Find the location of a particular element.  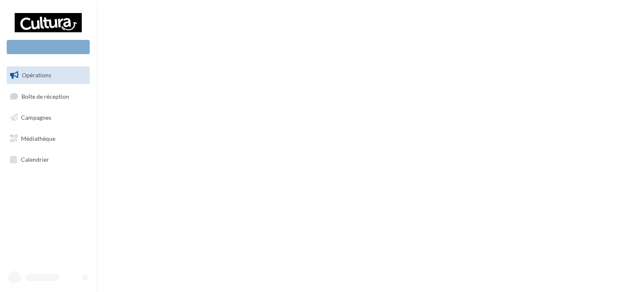

a: Calendrier is located at coordinates (48, 159).